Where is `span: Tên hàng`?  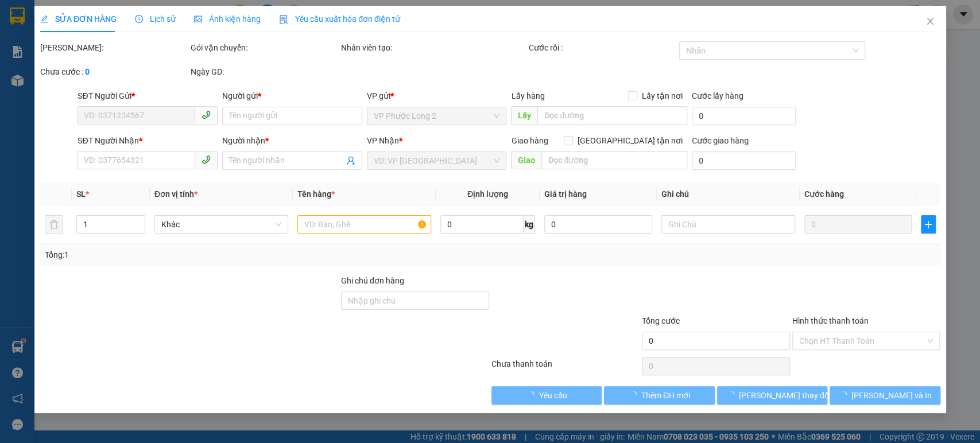 span: Tên hàng is located at coordinates (315, 194).